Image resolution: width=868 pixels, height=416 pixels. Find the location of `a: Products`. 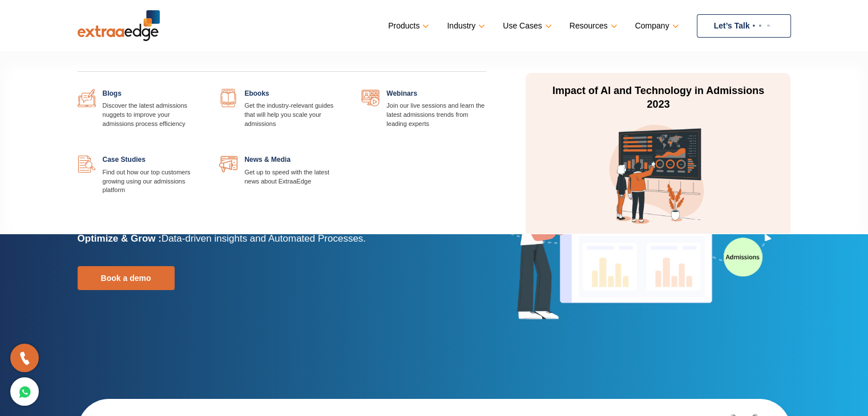

a: Products is located at coordinates (407, 26).